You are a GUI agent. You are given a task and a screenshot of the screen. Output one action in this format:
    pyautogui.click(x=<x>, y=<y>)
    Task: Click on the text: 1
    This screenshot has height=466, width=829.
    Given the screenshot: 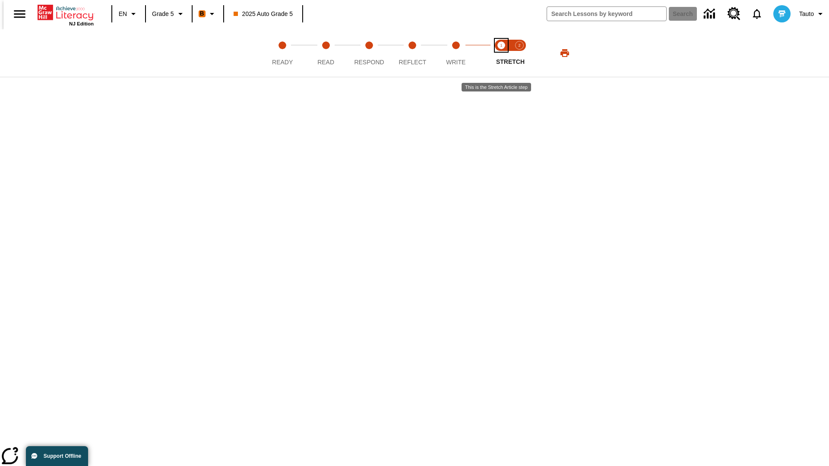 What is the action you would take?
    pyautogui.click(x=501, y=45)
    